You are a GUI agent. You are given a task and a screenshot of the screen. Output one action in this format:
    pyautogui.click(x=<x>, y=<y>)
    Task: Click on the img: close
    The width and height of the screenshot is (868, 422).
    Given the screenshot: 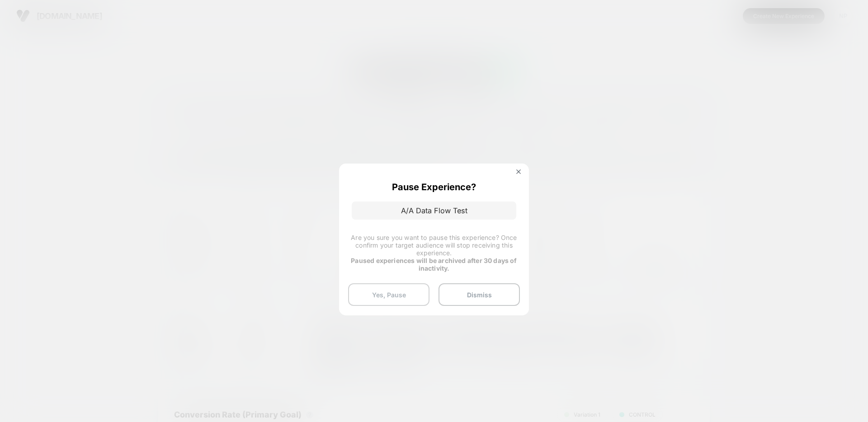 What is the action you would take?
    pyautogui.click(x=519, y=172)
    